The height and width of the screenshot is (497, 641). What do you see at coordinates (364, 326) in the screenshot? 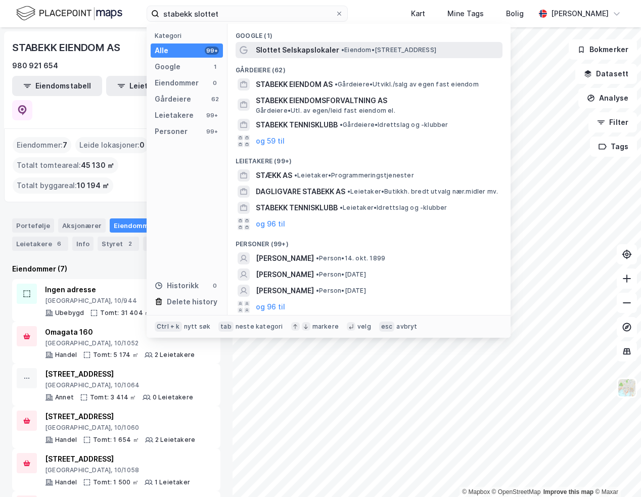
I see `div: velg` at bounding box center [364, 326].